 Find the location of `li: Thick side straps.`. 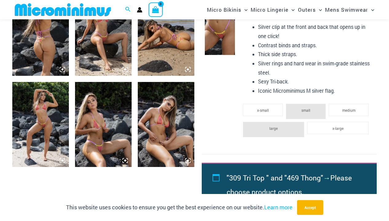

li: Thick side straps. is located at coordinates (315, 54).